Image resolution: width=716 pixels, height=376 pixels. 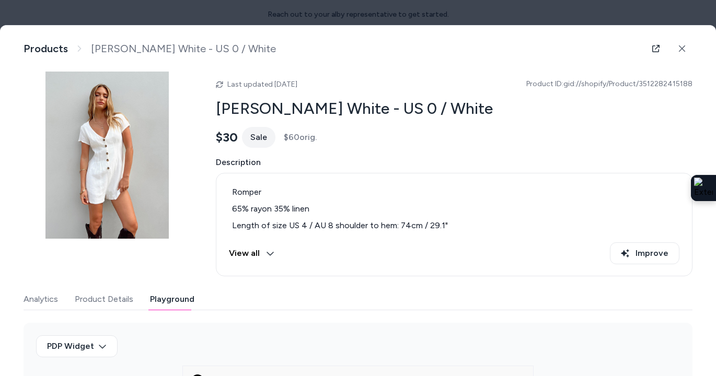 What do you see at coordinates (107, 155) in the screenshot?
I see `img: 0-modelinfo-saskia-us2_ef3bac18-0593-4e77-8e0d-684b7f660262.jpg` at bounding box center [107, 155].